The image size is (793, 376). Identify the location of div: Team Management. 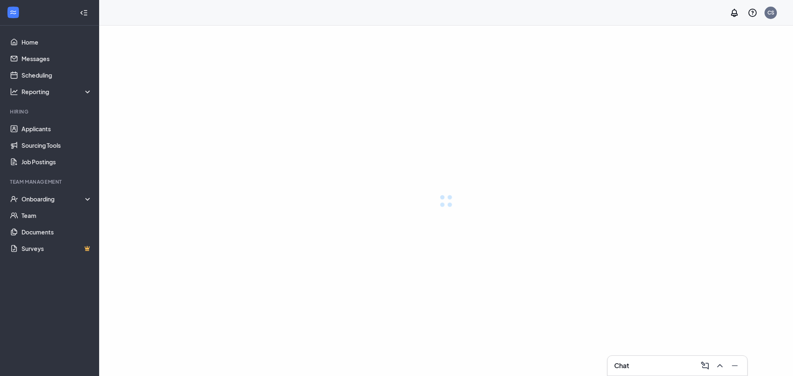
(50, 182).